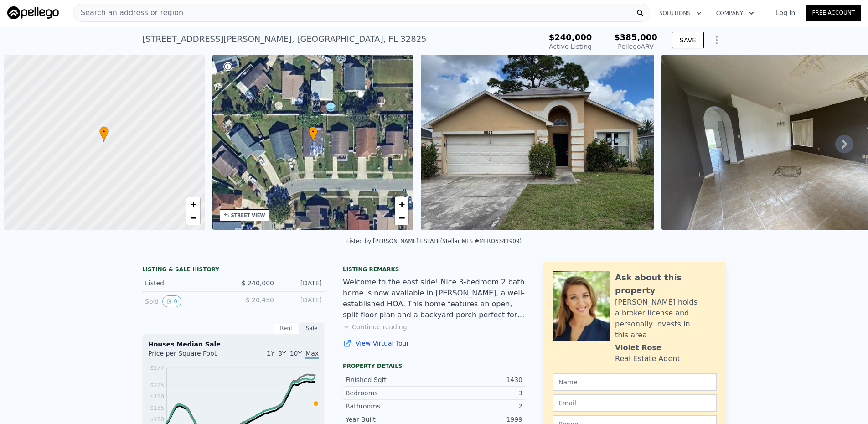 The image size is (868, 424). I want to click on button: Company, so click(735, 13).